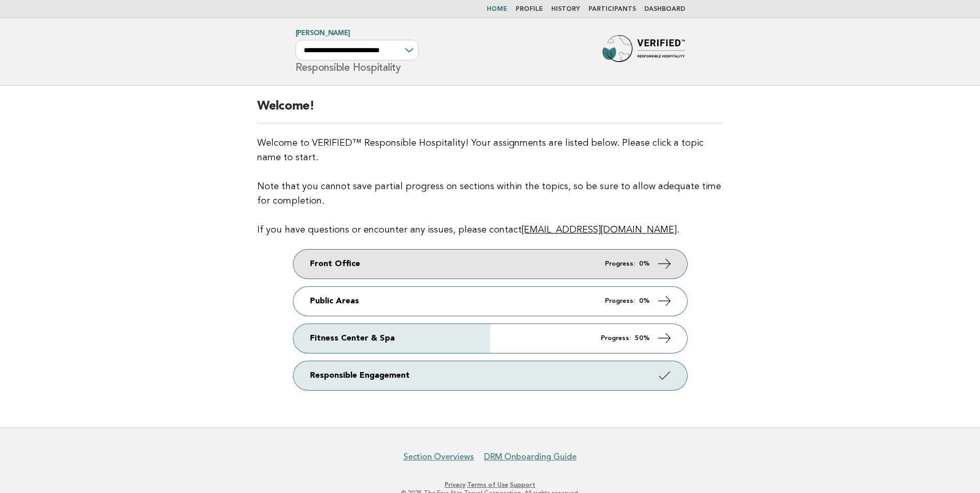 This screenshot has height=493, width=980. Describe the element at coordinates (566, 10) in the screenshot. I see `a: History` at that location.